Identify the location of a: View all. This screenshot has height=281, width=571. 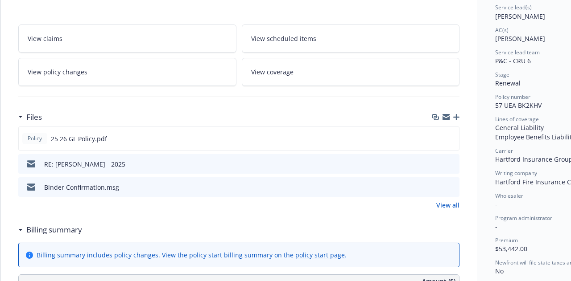
(448, 205).